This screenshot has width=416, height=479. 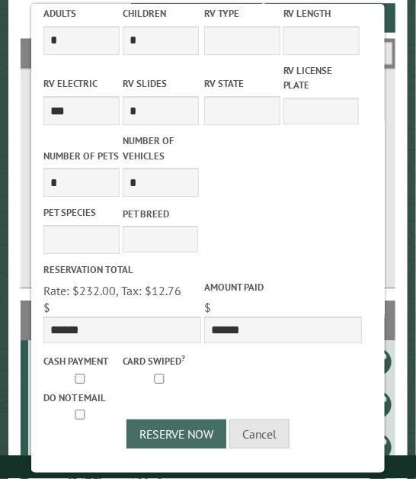 I want to click on label: RV Type, so click(x=242, y=13).